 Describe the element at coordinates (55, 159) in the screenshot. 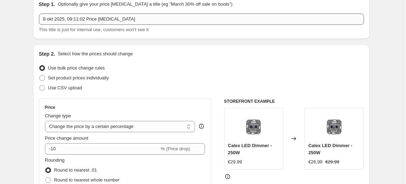

I see `span: Rounding` at that location.